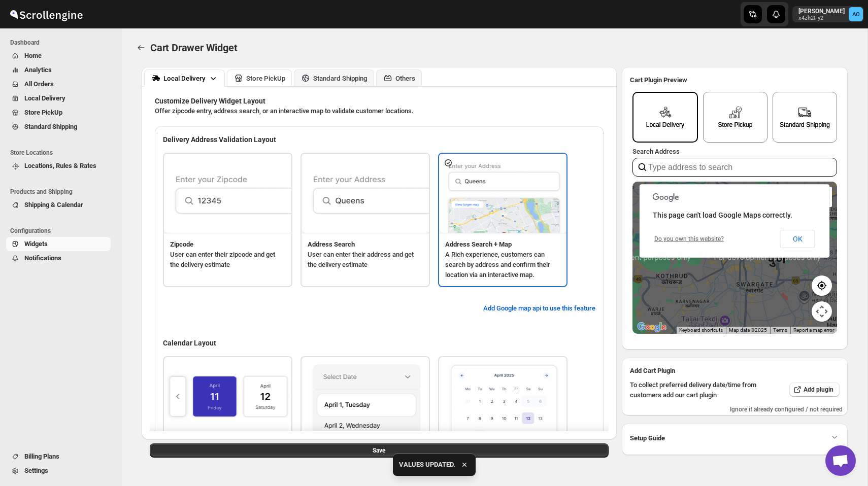 This screenshot has width=868, height=486. What do you see at coordinates (189, 343) in the screenshot?
I see `b: Calendar Layout` at bounding box center [189, 343].